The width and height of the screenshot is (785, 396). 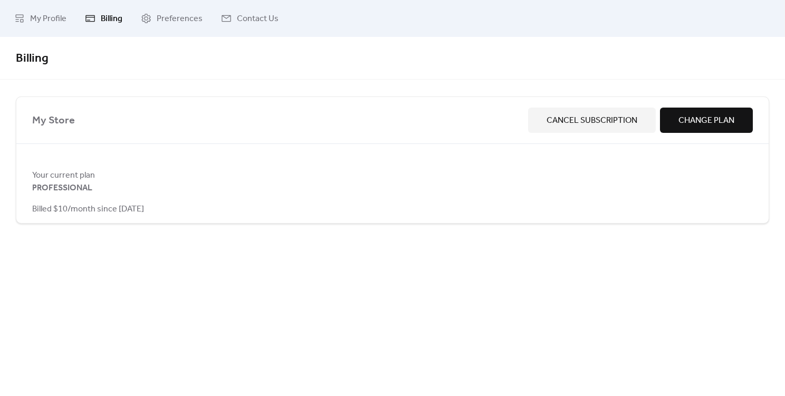 What do you see at coordinates (706, 121) in the screenshot?
I see `span: Change Plan` at bounding box center [706, 121].